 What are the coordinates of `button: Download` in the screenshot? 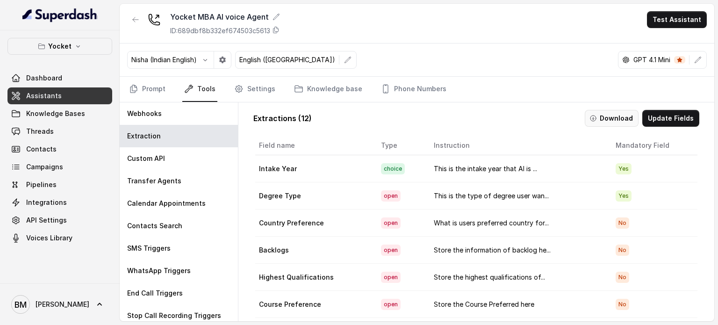 It's located at (611, 118).